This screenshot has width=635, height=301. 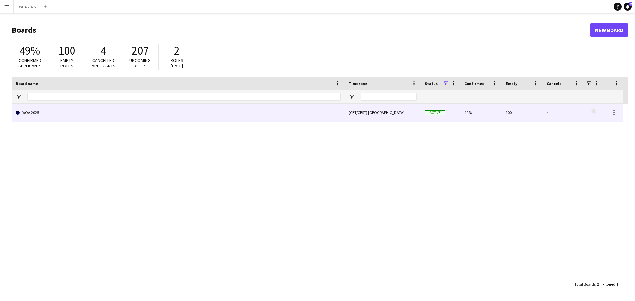 What do you see at coordinates (628, 7) in the screenshot?
I see `a: 2` at bounding box center [628, 7].